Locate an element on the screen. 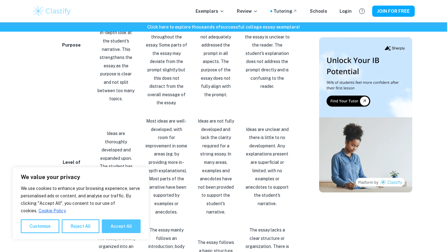  div: We value your privacy is located at coordinates (81, 203).